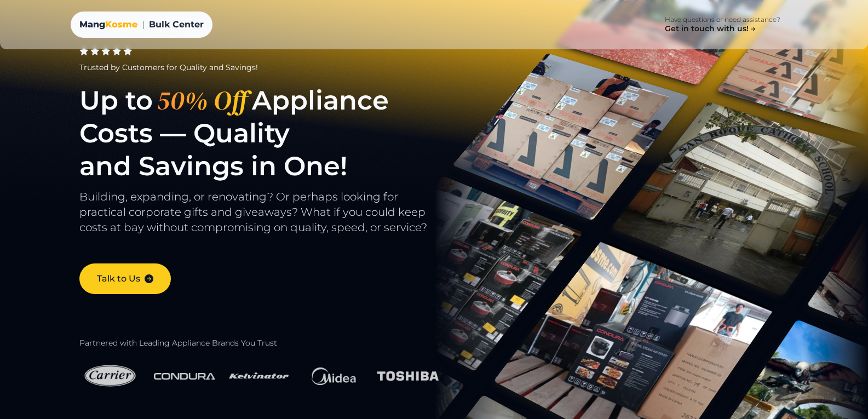  What do you see at coordinates (722, 25) in the screenshot?
I see `a: Have questions or need assistance? Get in touch with us!` at bounding box center [722, 25].